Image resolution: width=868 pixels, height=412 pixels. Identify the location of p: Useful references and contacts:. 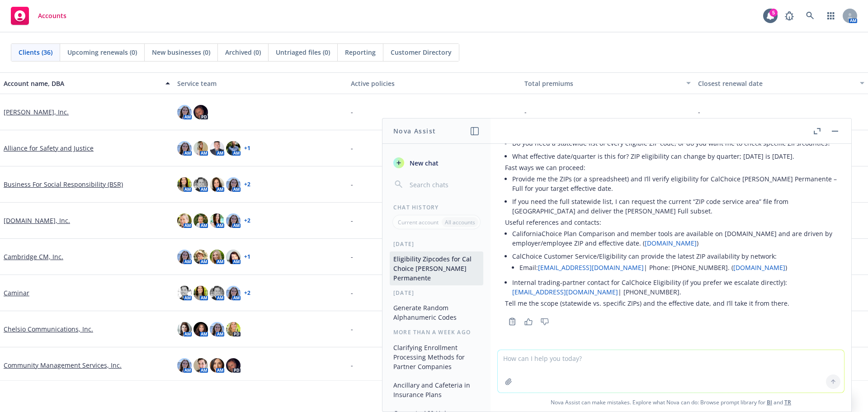
(671, 222).